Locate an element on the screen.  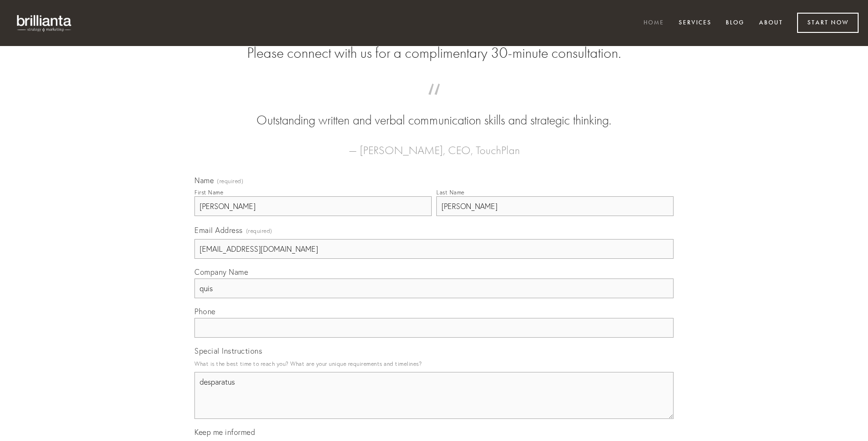
img: brillianta - research, strategy, marketing is located at coordinates (45, 23).